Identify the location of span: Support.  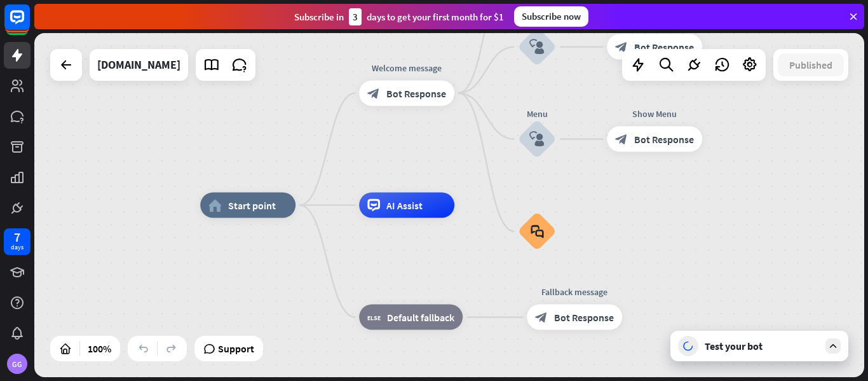
(236, 349).